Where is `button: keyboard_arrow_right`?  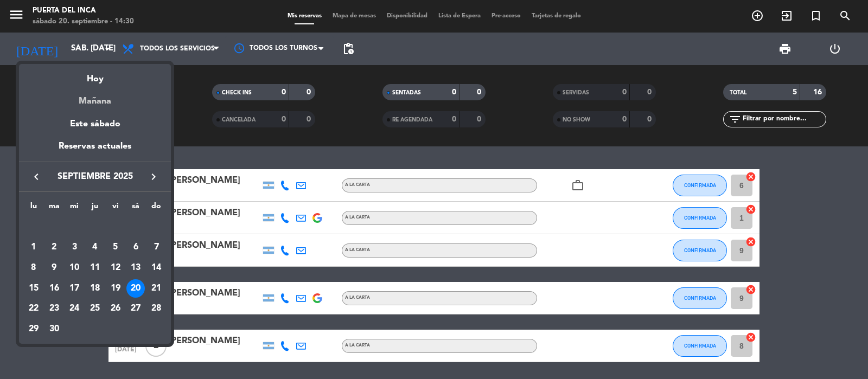 button: keyboard_arrow_right is located at coordinates (154, 177).